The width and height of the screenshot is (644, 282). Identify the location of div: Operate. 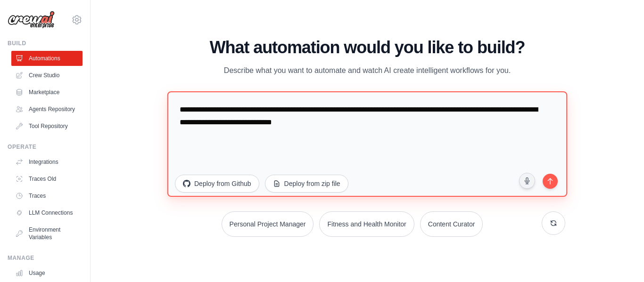
(44, 147).